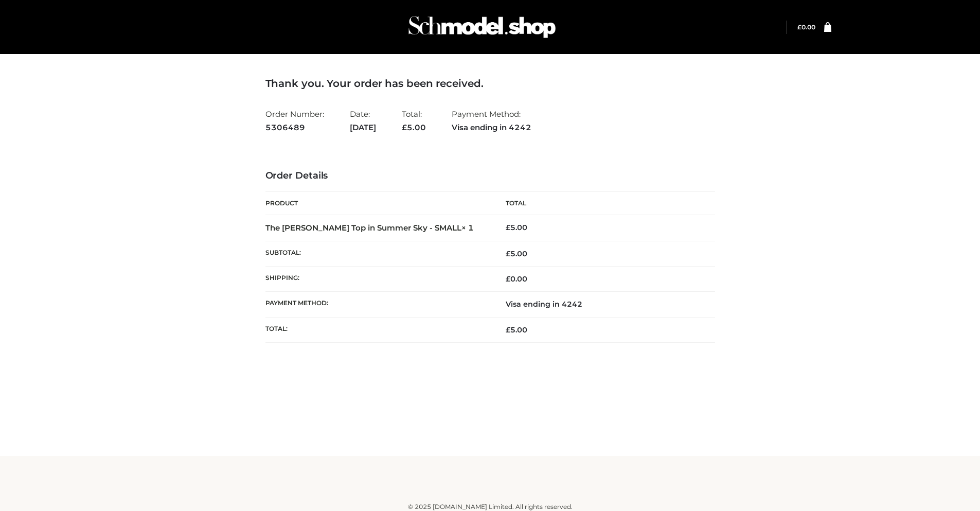 The image size is (980, 511). I want to click on img: Schmodel Admin 964, so click(482, 27).